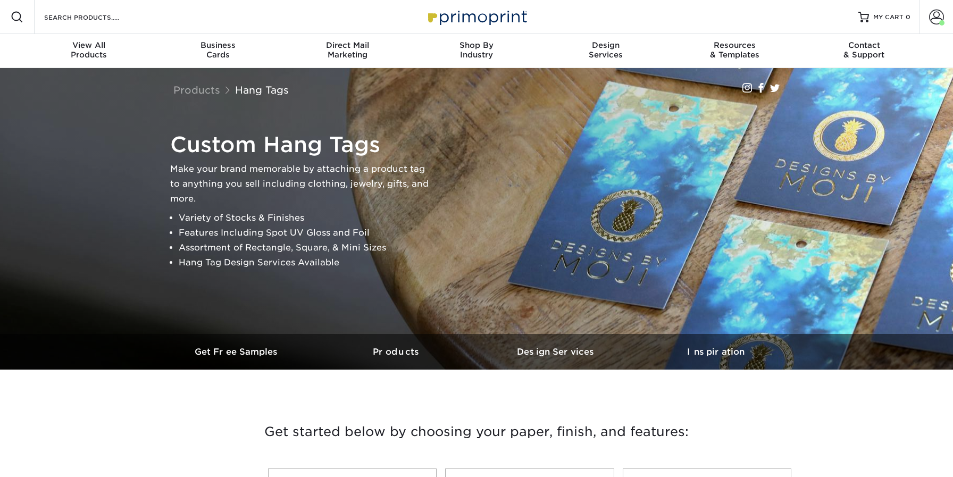 This screenshot has width=953, height=477. Describe the element at coordinates (605, 51) in the screenshot. I see `a: DesignServices` at that location.